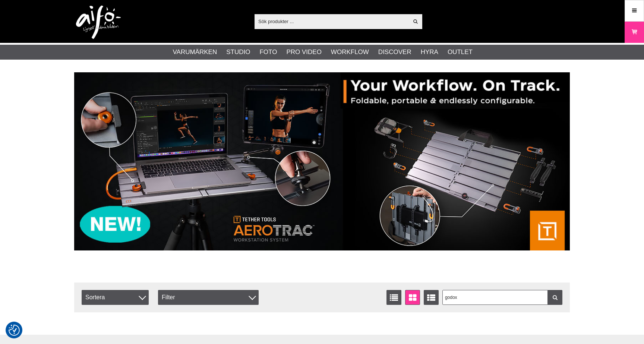 The height and width of the screenshot is (344, 644). What do you see at coordinates (332, 21) in the screenshot?
I see `input: Sök produkter ...` at bounding box center [332, 21].